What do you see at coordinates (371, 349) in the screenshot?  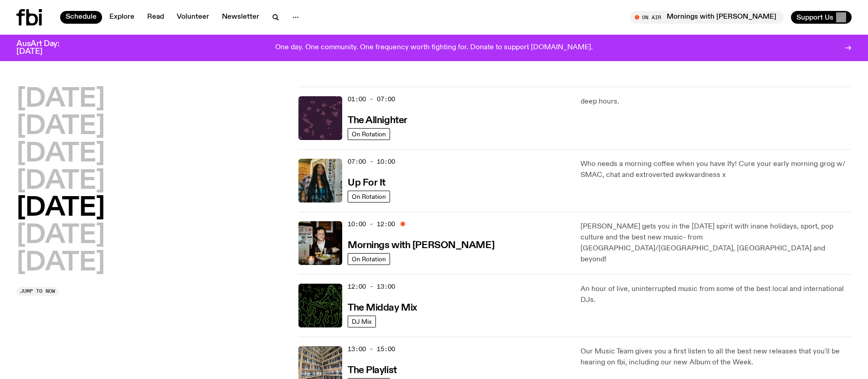 I see `span: 13:00 - 15:00` at bounding box center [371, 349].